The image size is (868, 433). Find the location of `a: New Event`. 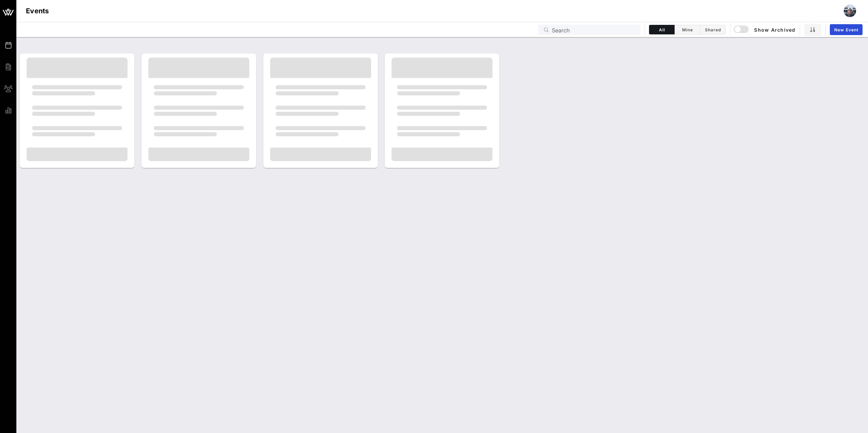

a: New Event is located at coordinates (846, 30).